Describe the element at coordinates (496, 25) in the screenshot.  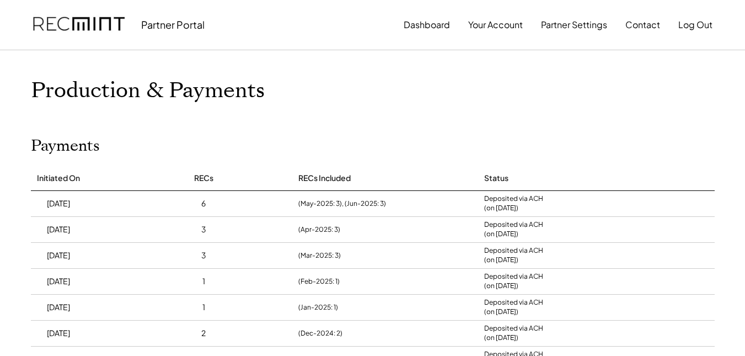
I see `button: Your Account` at that location.